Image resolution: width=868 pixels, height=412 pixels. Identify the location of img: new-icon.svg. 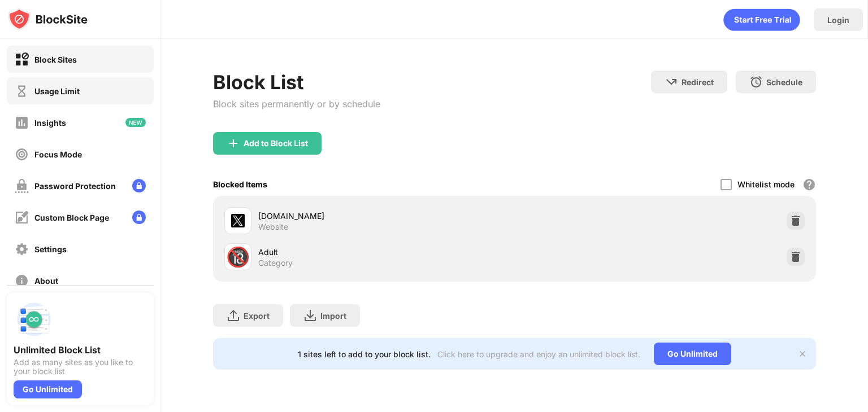
(136, 122).